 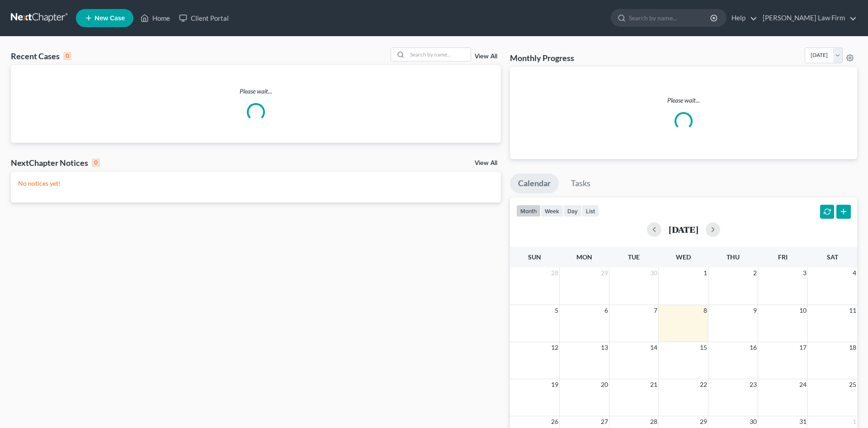 What do you see at coordinates (555, 422) in the screenshot?
I see `span: 26` at bounding box center [555, 422].